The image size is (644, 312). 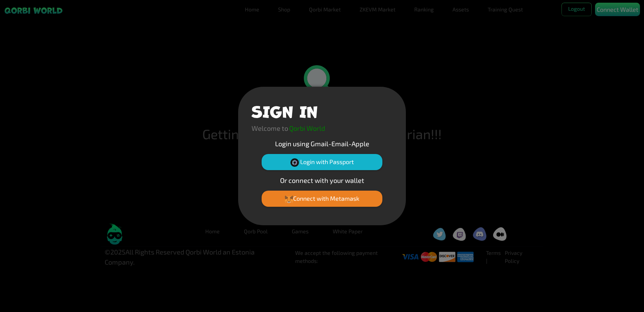 I want to click on img: Passport Logo, so click(x=294, y=162).